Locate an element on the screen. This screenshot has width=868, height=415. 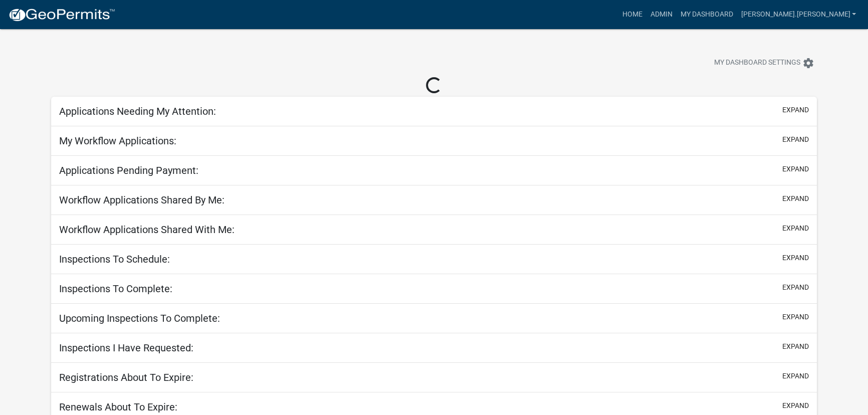
h5: Workflow Applications Shared With Me: is located at coordinates (147, 230).